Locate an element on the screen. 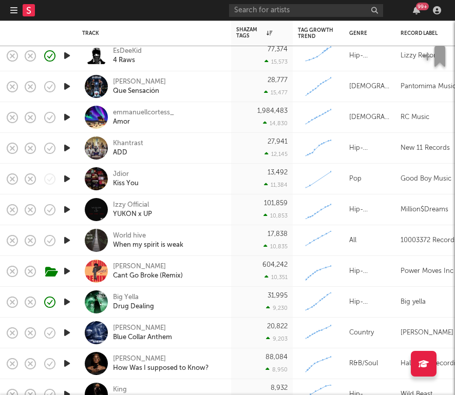  div: EsDeeKid is located at coordinates (127, 51).